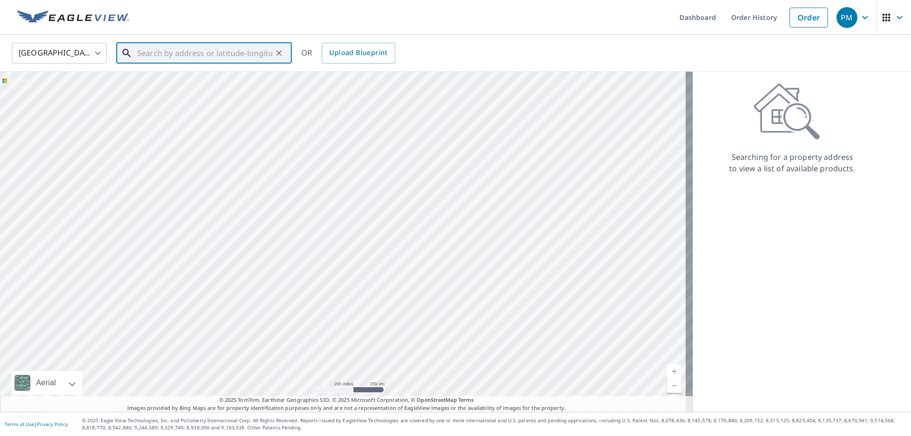 The width and height of the screenshot is (911, 436). I want to click on a: OpenStreetMap, so click(437, 400).